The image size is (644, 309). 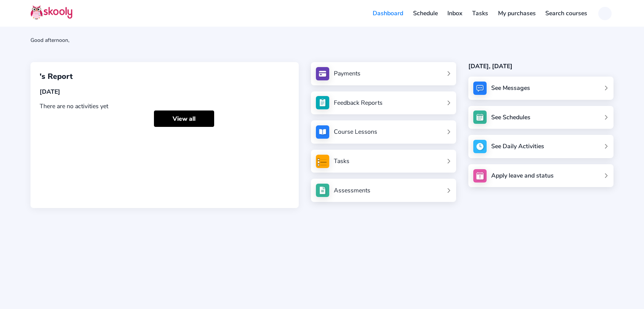 I want to click on img: courses.jpg, so click(x=322, y=132).